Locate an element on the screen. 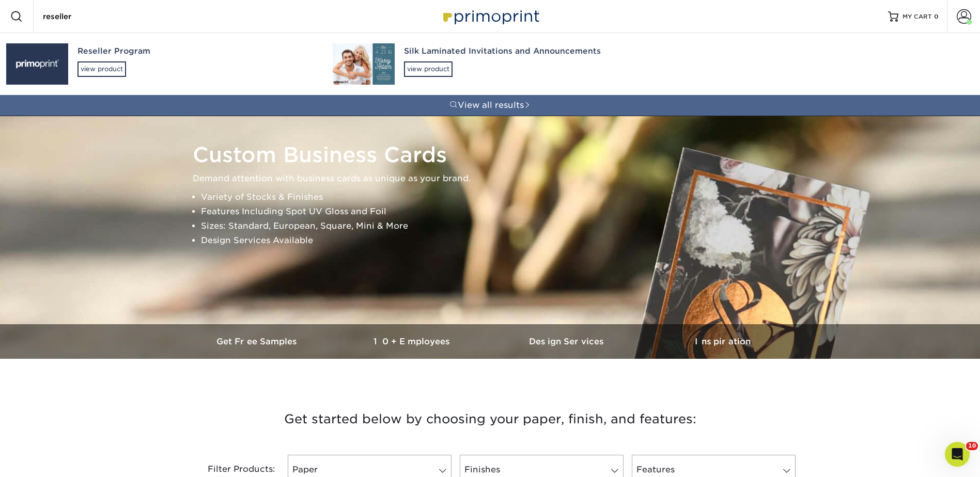 Image resolution: width=980 pixels, height=477 pixels. p: Demand attention with business cards as unique as your brand. is located at coordinates (495, 178).